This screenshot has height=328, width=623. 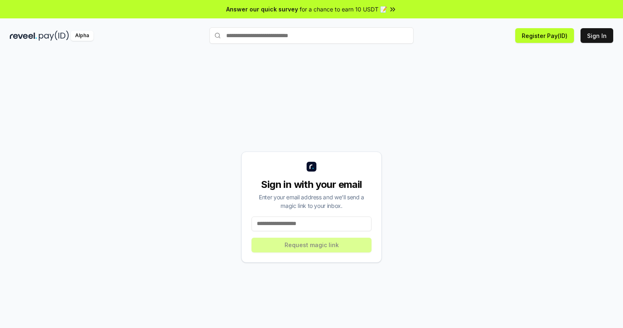 What do you see at coordinates (597, 36) in the screenshot?
I see `button: Sign In` at bounding box center [597, 36].